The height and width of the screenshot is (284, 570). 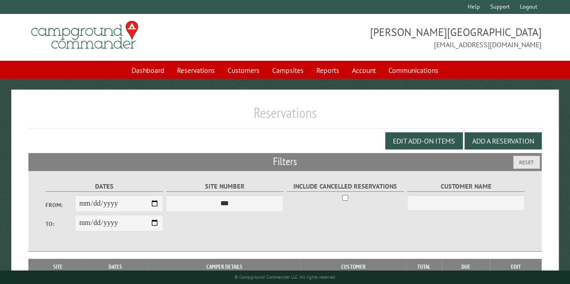 I want to click on a: Campsites, so click(x=288, y=70).